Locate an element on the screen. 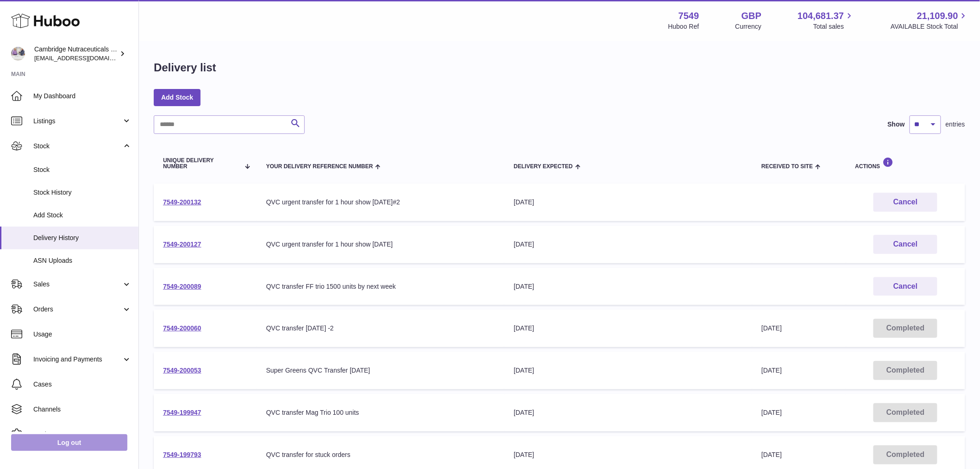 The image size is (980, 469). span: Add Stock is located at coordinates (83, 215).